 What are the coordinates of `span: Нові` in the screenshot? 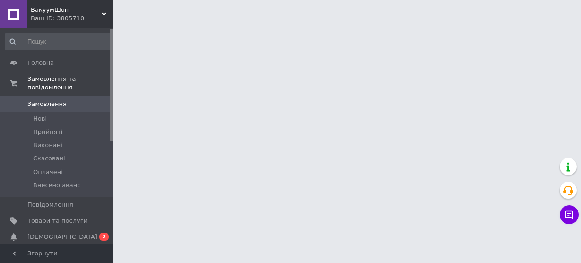 It's located at (40, 119).